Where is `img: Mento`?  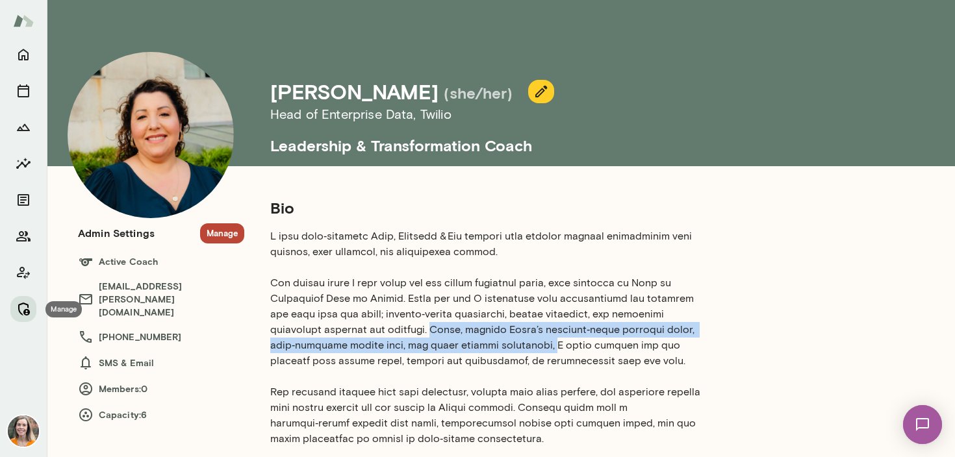
img: Mento is located at coordinates (23, 21).